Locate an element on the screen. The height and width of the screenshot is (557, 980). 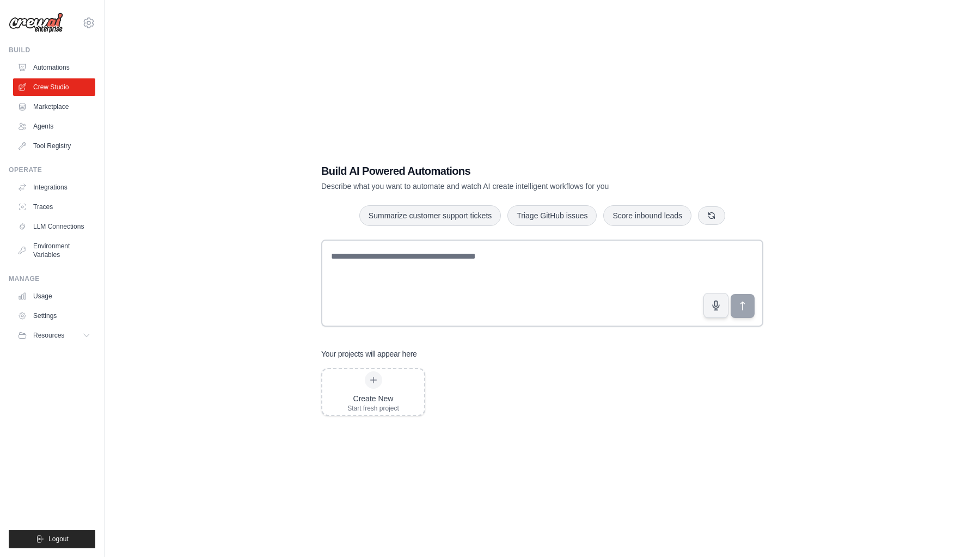
a: Agents is located at coordinates (54, 126).